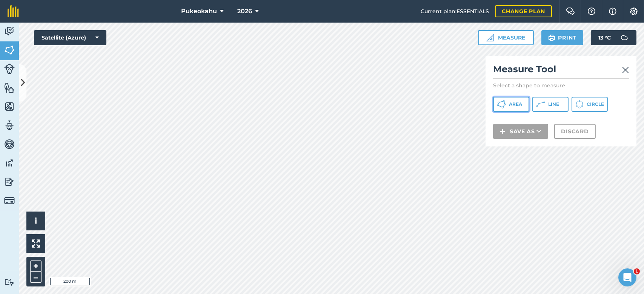  What do you see at coordinates (571, 11) in the screenshot?
I see `img: Two speech bubbles overlapping with the left bubble in the forefront` at bounding box center [571, 11].